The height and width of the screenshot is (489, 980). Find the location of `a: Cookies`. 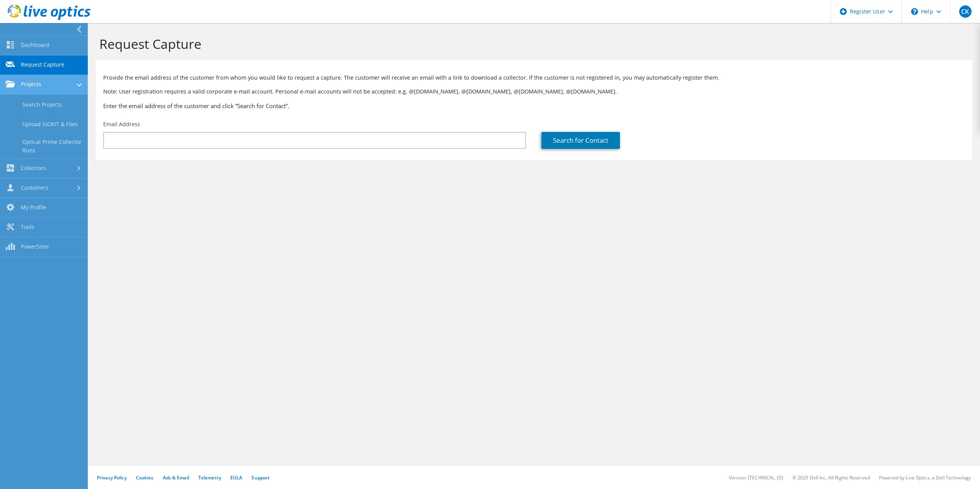

a: Cookies is located at coordinates (145, 478).